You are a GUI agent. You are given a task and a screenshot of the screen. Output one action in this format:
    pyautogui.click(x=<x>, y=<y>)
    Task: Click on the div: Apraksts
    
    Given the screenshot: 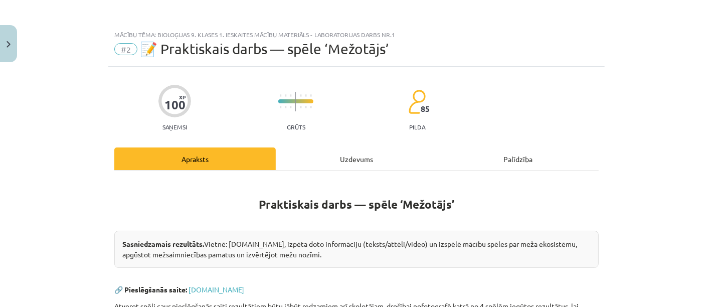 What is the action you would take?
    pyautogui.click(x=195, y=158)
    